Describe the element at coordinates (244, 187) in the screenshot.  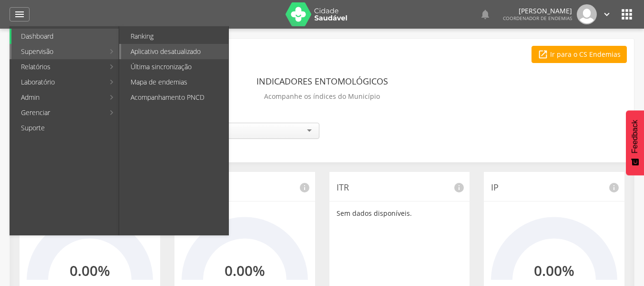
I see `p: IRP` at that location.